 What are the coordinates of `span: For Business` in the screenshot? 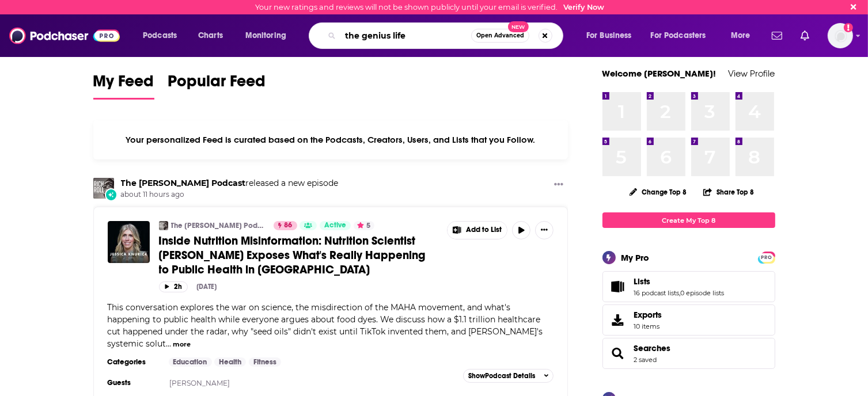 It's located at (609, 36).